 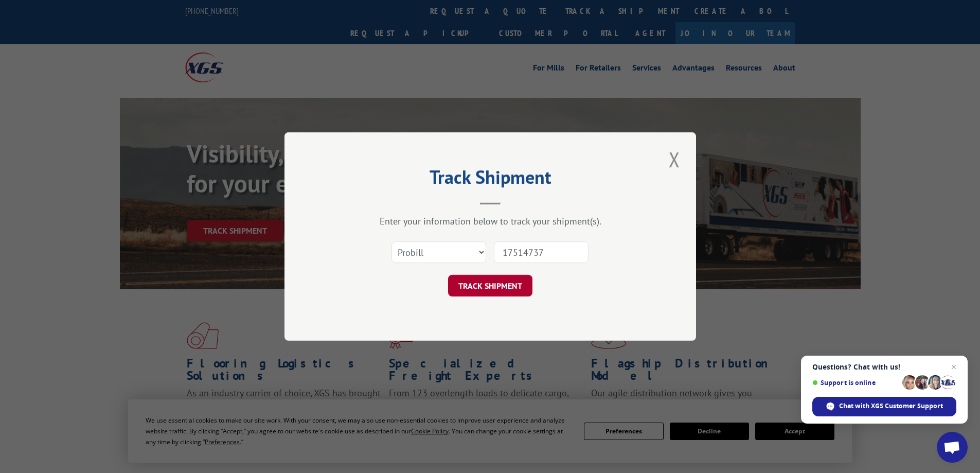 What do you see at coordinates (490, 221) in the screenshot?
I see `div: Enter your information below to track your shipment(s).` at bounding box center [490, 221].